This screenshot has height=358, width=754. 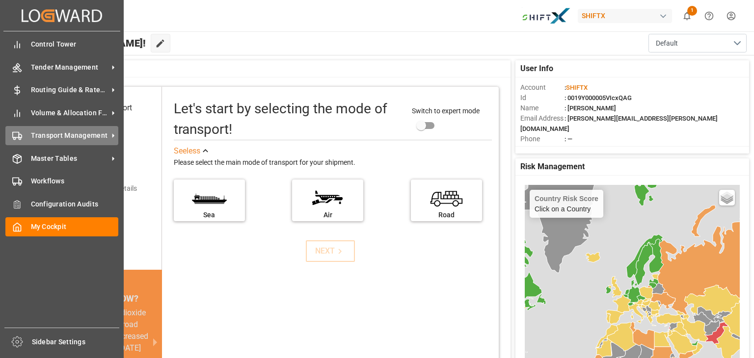 I want to click on span: Name, so click(x=543, y=108).